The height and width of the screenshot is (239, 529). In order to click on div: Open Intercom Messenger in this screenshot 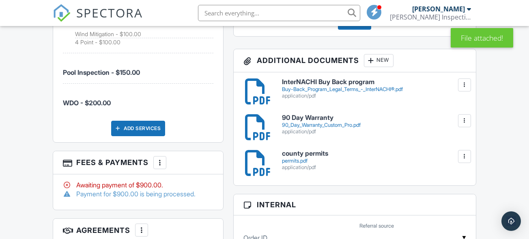, I will do `click(511, 221)`.